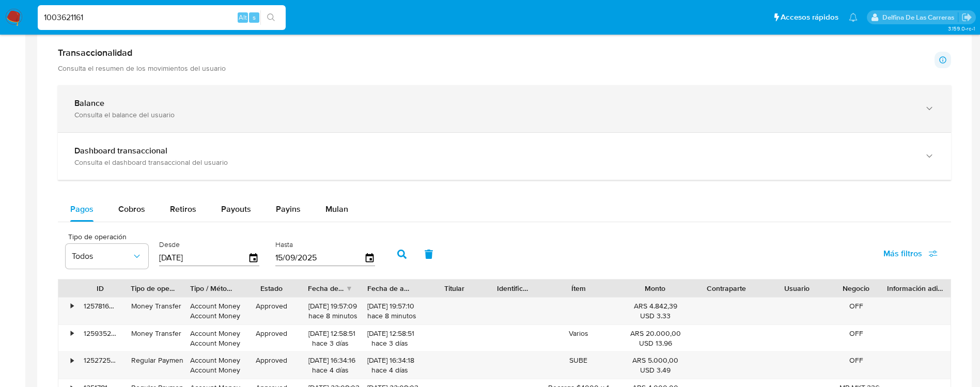 This screenshot has width=980, height=387. Describe the element at coordinates (270, 17) in the screenshot. I see `button: search-icon` at that location.